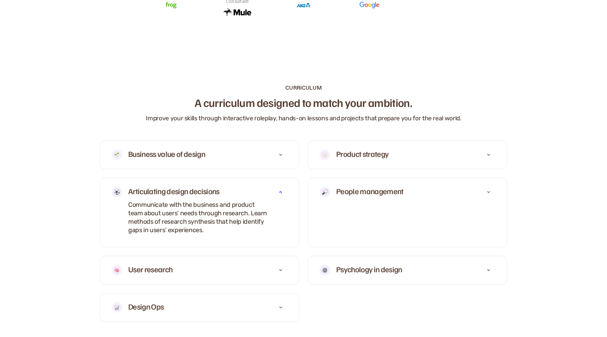 The height and width of the screenshot is (337, 607). I want to click on div: People management, so click(370, 191).